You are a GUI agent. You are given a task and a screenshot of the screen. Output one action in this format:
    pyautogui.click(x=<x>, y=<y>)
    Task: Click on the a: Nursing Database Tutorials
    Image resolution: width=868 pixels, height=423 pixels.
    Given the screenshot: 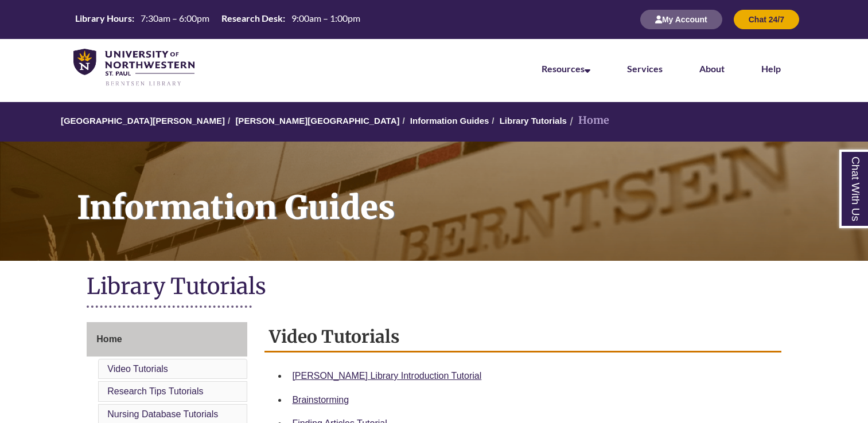 What is the action you would take?
    pyautogui.click(x=162, y=414)
    